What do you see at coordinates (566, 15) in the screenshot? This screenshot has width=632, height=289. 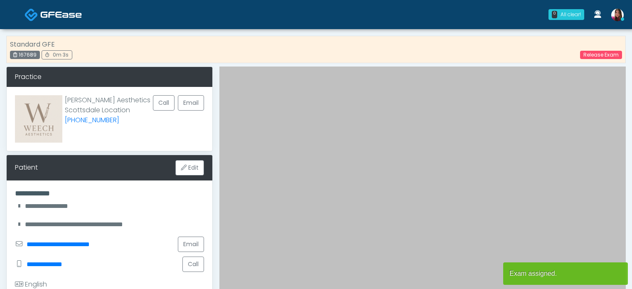 I see `a: 0 All clear!` at bounding box center [566, 15].